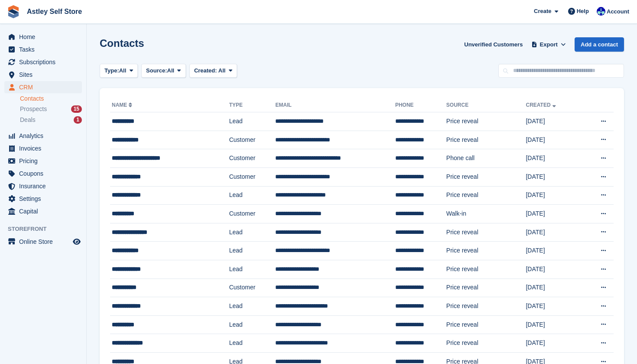 The height and width of the screenshot is (364, 637). Describe the element at coordinates (51, 98) in the screenshot. I see `a: Contacts` at that location.